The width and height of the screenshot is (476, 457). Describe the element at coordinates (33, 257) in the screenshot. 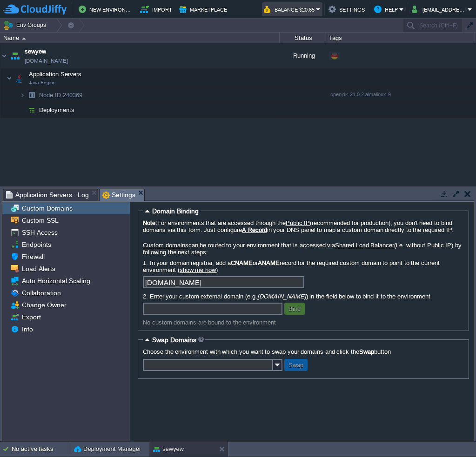

I see `a: Firewall` at that location.